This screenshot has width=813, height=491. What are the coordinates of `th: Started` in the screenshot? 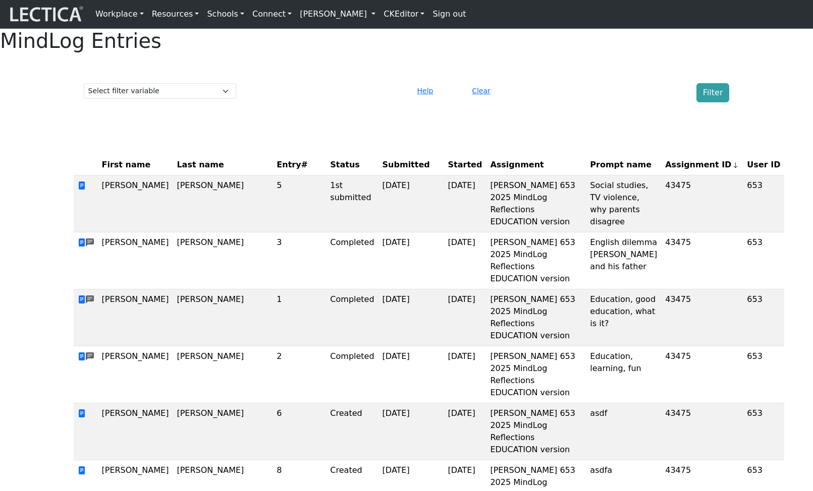 It's located at (465, 165).